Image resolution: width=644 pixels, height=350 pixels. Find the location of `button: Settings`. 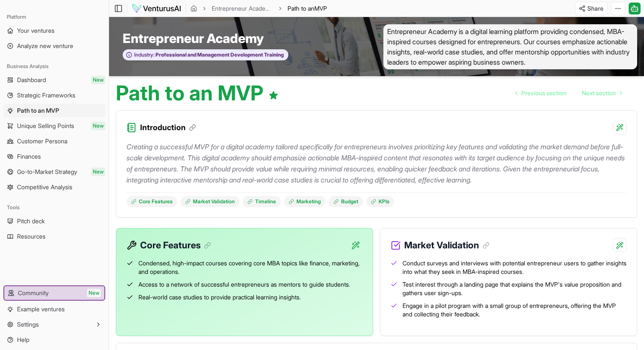

button: Settings is located at coordinates (54, 325).